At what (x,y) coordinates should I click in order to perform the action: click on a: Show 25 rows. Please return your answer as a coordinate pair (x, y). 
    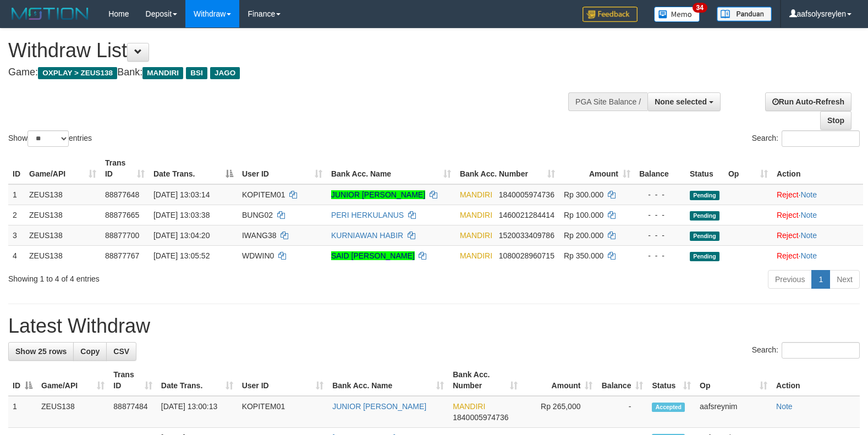
    Looking at the image, I should click on (41, 351).